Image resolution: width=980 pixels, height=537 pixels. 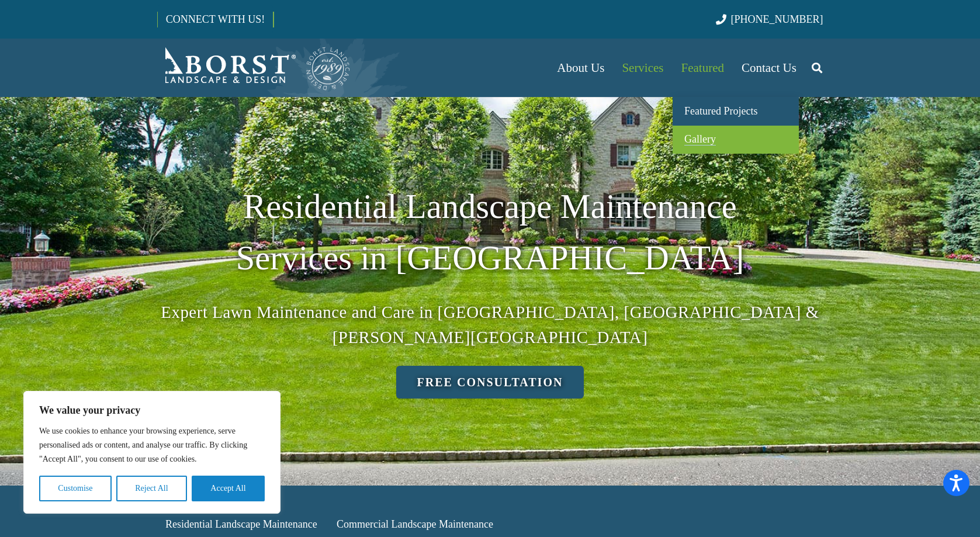 What do you see at coordinates (580, 67) in the screenshot?
I see `a: About Us` at bounding box center [580, 67].